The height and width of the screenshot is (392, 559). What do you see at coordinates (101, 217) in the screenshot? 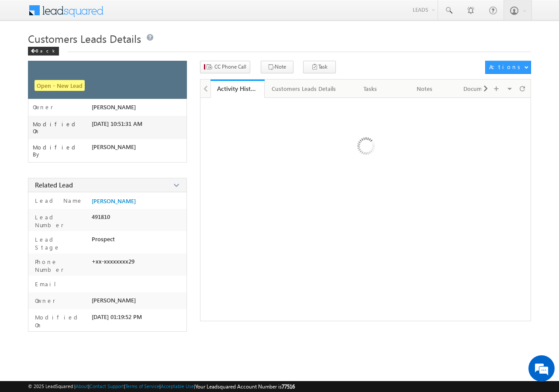
I see `span: 491810` at bounding box center [101, 217].